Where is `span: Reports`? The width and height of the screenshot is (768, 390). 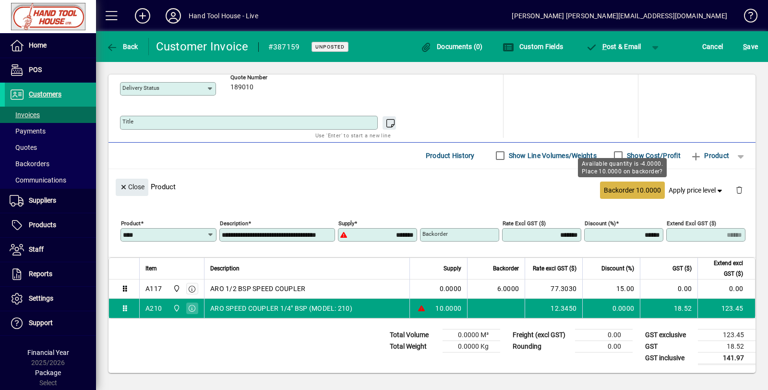
span: Reports is located at coordinates (40, 274).